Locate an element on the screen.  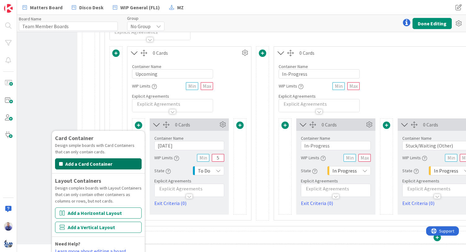
span: No Group is located at coordinates (140, 26).